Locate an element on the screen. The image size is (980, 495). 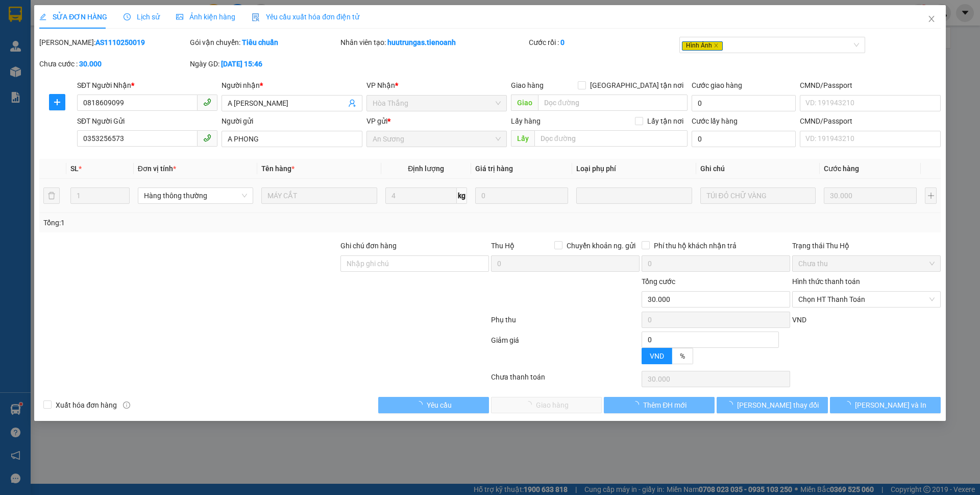
span: Chưa thu is located at coordinates (866, 264).